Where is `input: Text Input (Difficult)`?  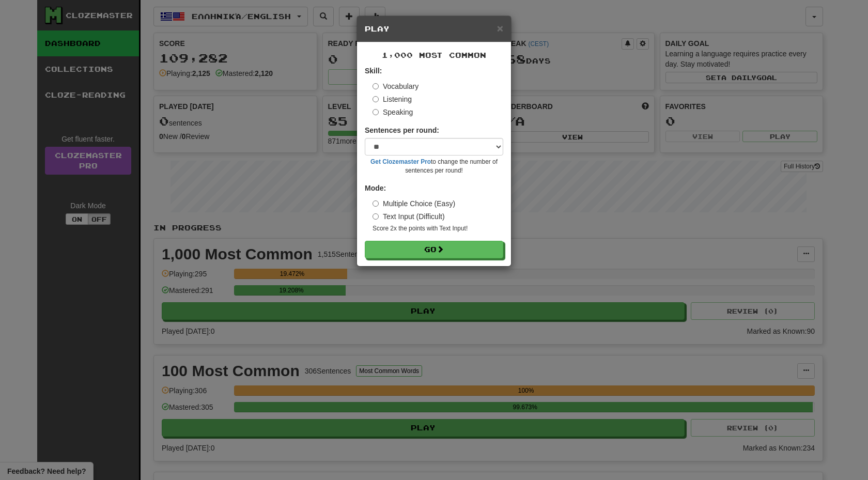 input: Text Input (Difficult) is located at coordinates (375, 216).